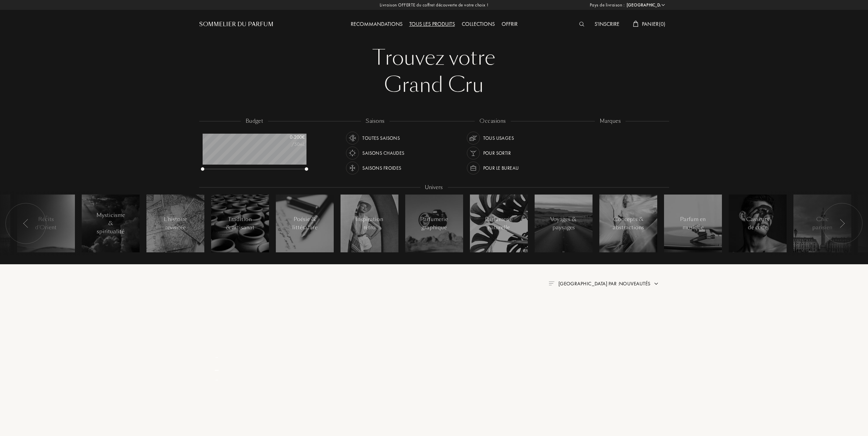 The width and height of the screenshot is (868, 436). What do you see at coordinates (110, 224) in the screenshot?
I see `div: Mysticisme & spiritualité` at bounding box center [110, 224].